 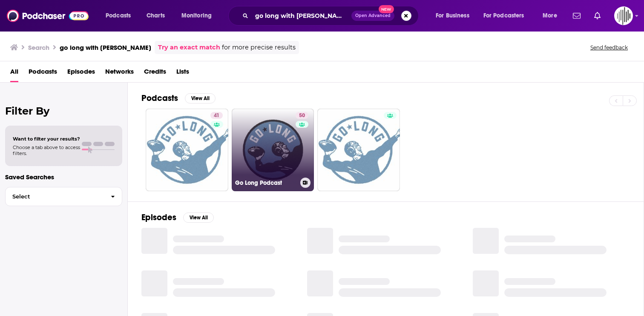 What do you see at coordinates (14, 73) in the screenshot?
I see `a: All` at bounding box center [14, 73].